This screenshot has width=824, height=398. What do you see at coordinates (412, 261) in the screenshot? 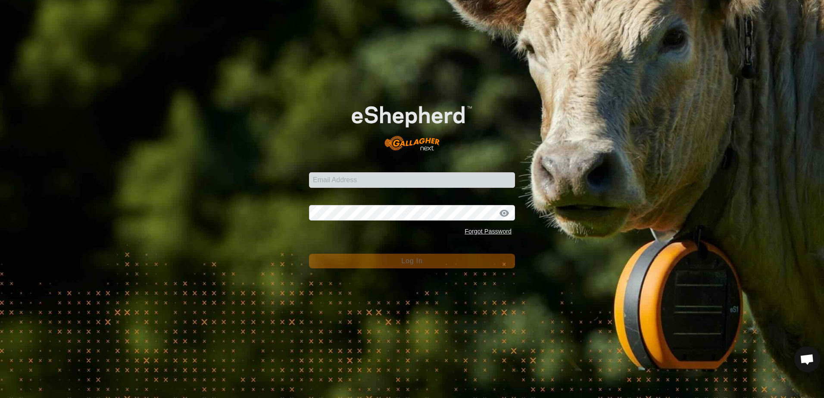
I see `span: Log In` at bounding box center [412, 261].